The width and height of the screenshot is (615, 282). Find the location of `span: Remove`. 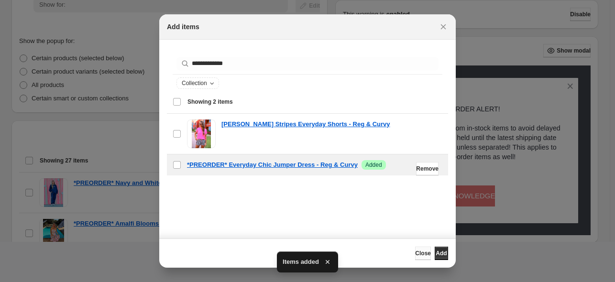

span: Remove is located at coordinates (427, 169).